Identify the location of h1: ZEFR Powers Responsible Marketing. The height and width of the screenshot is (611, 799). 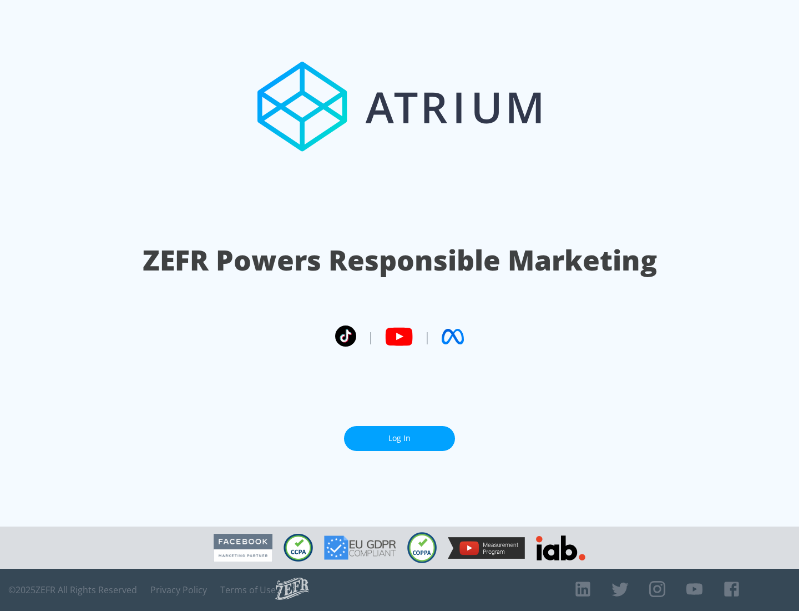
(400, 260).